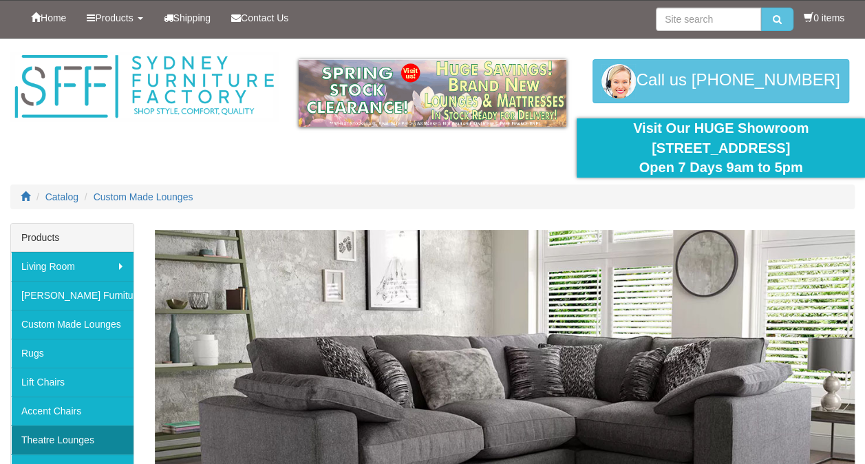  I want to click on span: Custom Made Lounges, so click(143, 197).